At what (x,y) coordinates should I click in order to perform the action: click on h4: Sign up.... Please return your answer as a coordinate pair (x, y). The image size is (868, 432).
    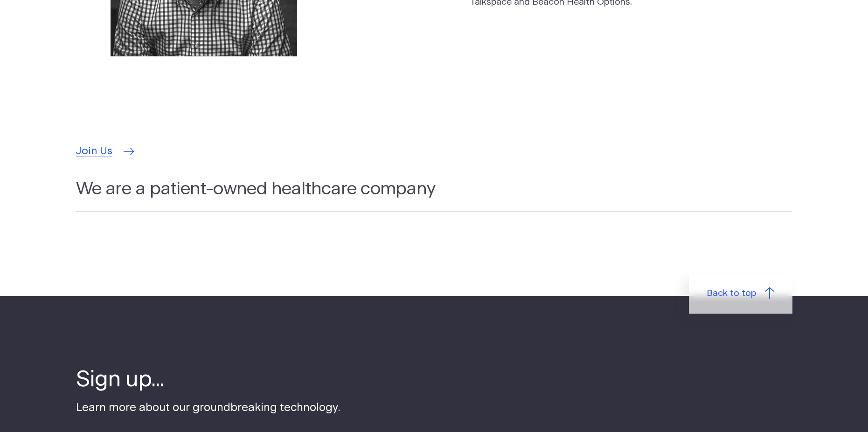
    Looking at the image, I should click on (208, 380).